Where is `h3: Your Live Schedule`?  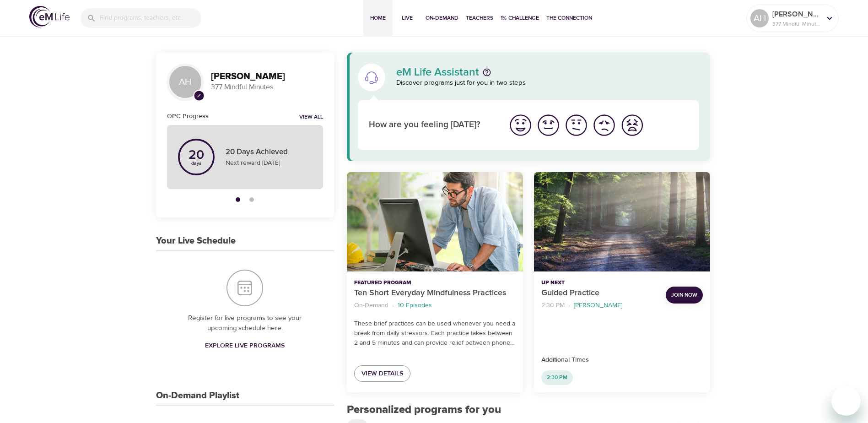
h3: Your Live Schedule is located at coordinates (196, 241).